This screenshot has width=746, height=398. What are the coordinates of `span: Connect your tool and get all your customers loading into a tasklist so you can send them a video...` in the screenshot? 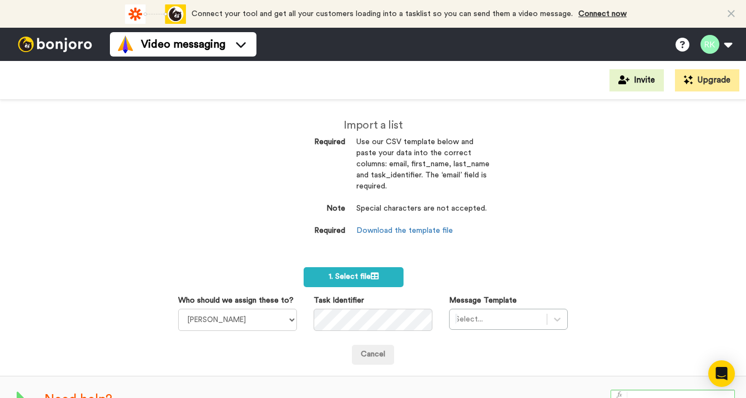 It's located at (382, 14).